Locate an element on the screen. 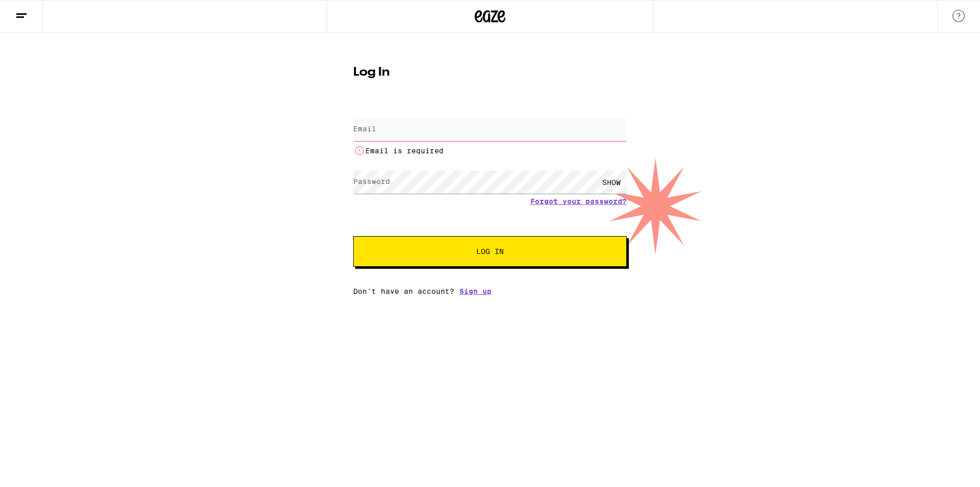  a: Sign up is located at coordinates (476, 291).